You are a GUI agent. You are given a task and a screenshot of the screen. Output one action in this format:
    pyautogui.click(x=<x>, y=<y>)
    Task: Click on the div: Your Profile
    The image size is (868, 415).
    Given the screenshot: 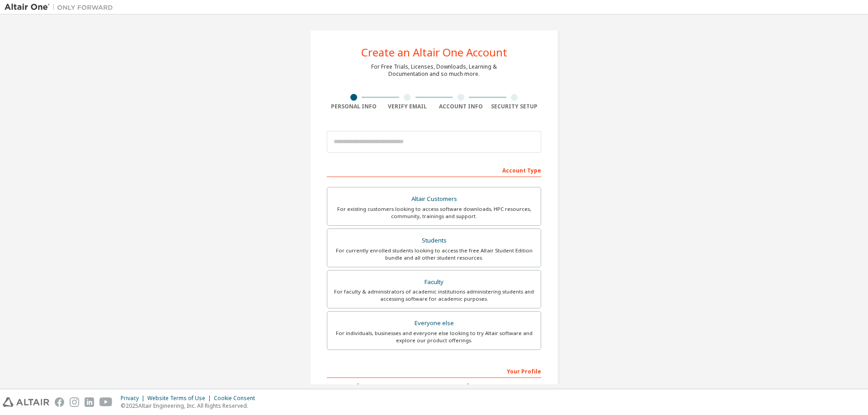 What is the action you would take?
    pyautogui.click(x=434, y=371)
    